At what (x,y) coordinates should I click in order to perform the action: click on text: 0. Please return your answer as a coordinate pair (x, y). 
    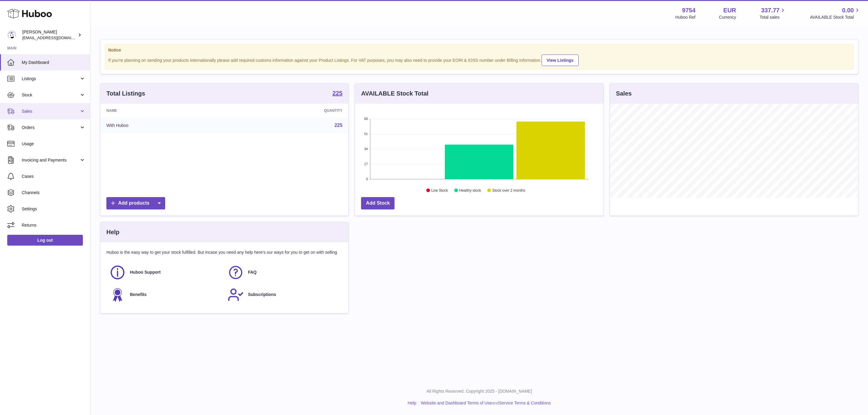
    Looking at the image, I should click on (367, 179).